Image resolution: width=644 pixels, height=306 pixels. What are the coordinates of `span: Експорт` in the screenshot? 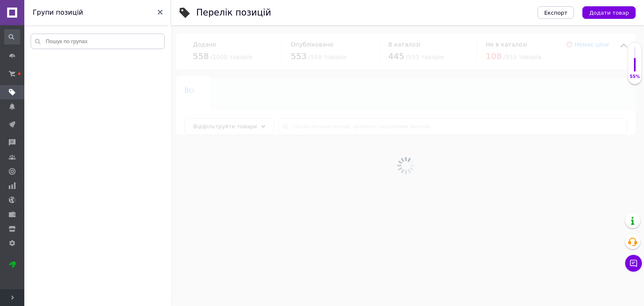 It's located at (556, 13).